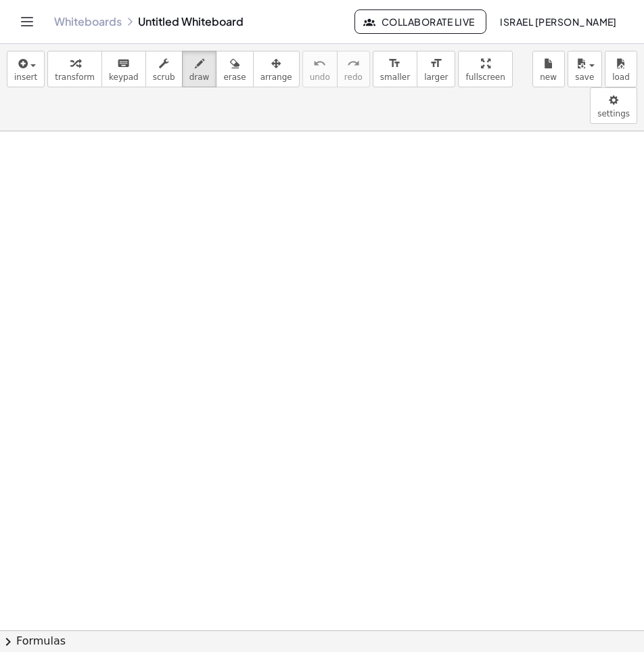  I want to click on span: keypad, so click(123, 77).